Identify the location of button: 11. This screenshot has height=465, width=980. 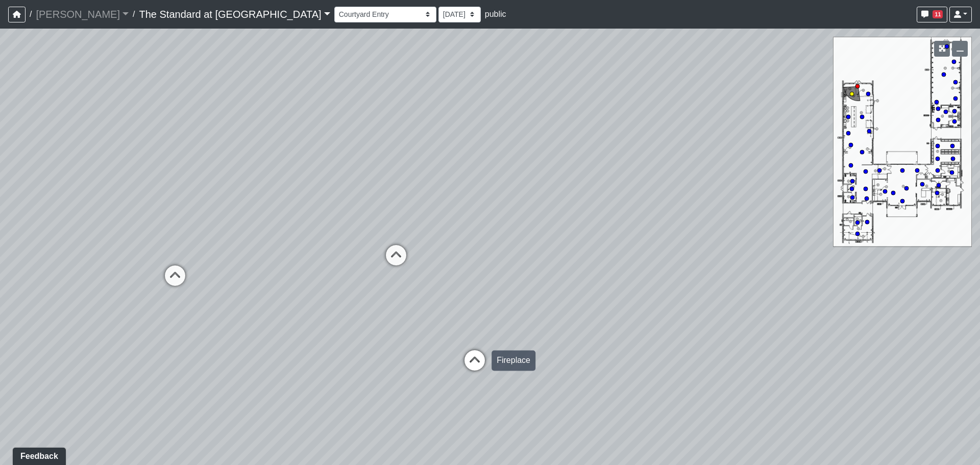
(932, 14).